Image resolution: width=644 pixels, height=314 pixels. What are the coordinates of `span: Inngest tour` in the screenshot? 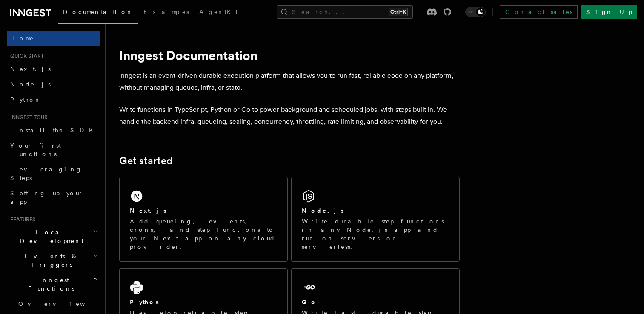 It's located at (27, 118).